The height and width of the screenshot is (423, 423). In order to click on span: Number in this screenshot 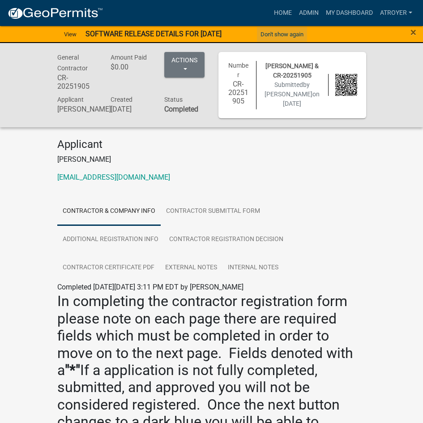, I will do `click(238, 70)`.